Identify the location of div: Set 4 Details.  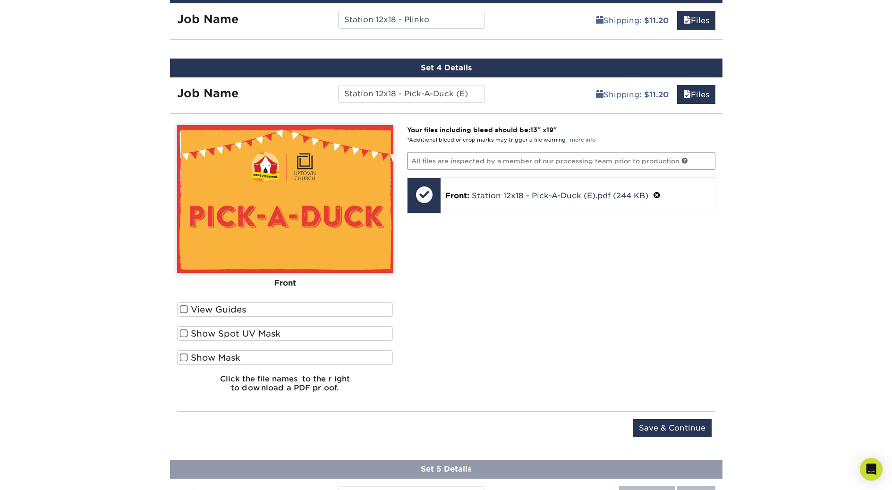
(446, 68).